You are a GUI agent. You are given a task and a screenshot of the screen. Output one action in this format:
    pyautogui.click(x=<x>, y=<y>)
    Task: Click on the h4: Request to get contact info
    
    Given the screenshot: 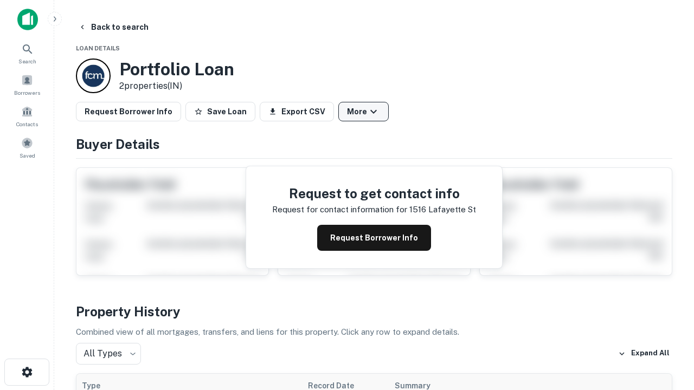 What is the action you would take?
    pyautogui.click(x=374, y=193)
    